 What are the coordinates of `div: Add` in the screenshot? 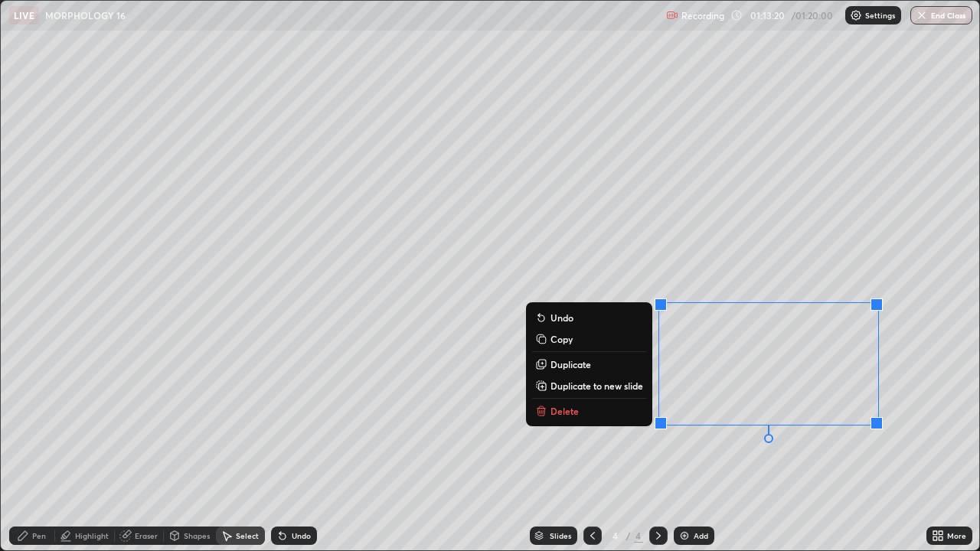 It's located at (700, 535).